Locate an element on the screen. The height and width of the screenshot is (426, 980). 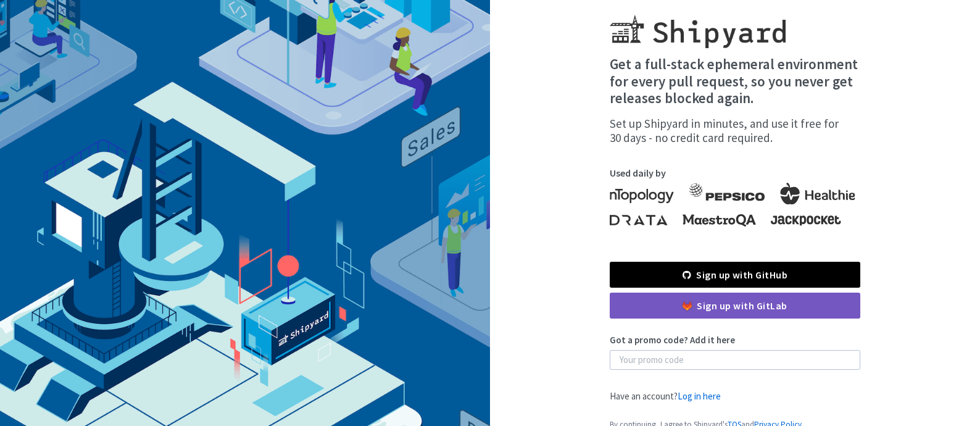
img: logo-pepsico.svg is located at coordinates (727, 195).